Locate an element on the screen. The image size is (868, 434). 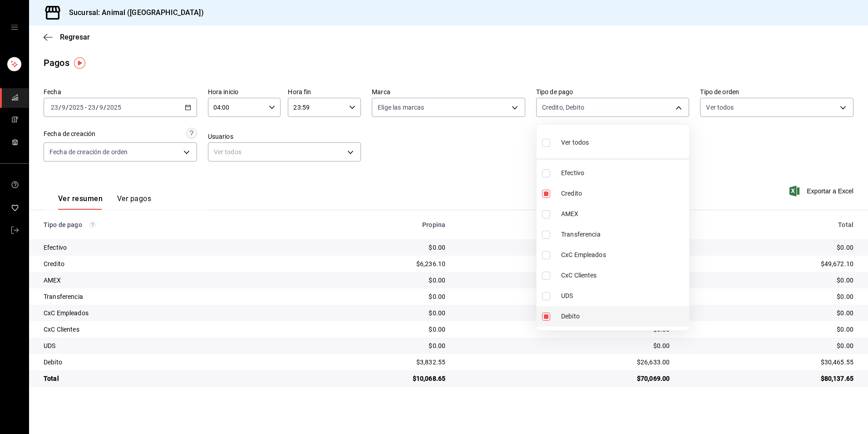
span: Debito is located at coordinates (623, 316).